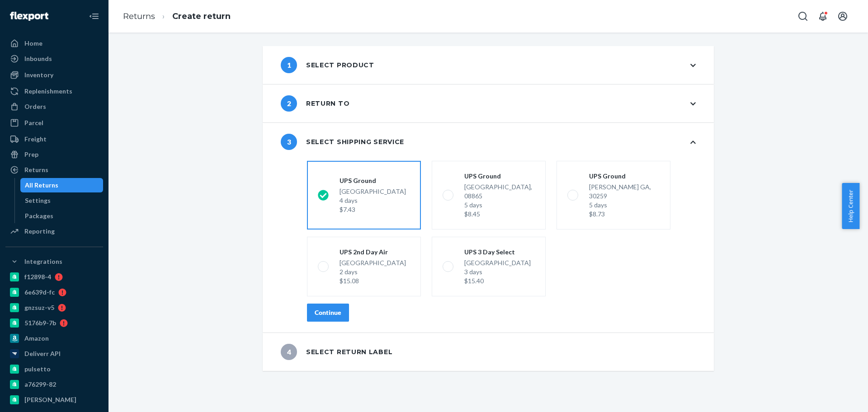 The image size is (868, 412). Describe the element at coordinates (38, 369) in the screenshot. I see `div: pulsetto` at that location.